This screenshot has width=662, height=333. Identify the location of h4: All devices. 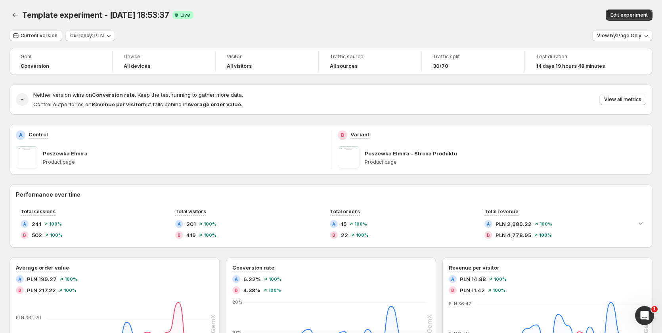
(137, 66).